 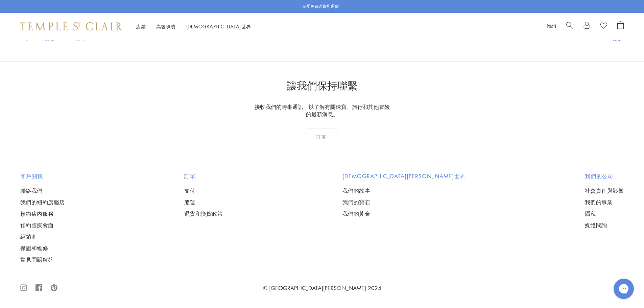 What do you see at coordinates (43, 202) in the screenshot?
I see `font: 我們的紐約旗艦店` at bounding box center [43, 202].